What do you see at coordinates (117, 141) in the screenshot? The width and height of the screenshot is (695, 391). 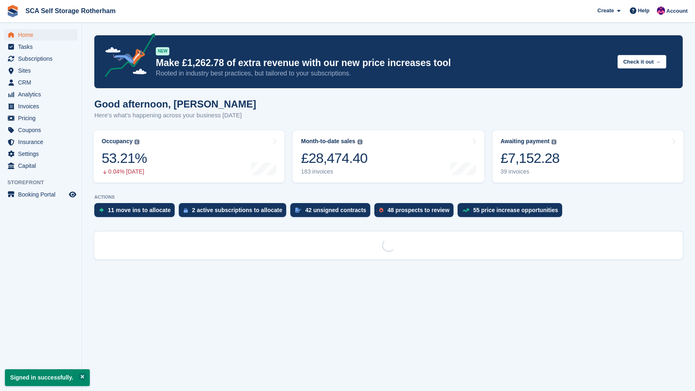 I see `div: Occupancy` at bounding box center [117, 141].